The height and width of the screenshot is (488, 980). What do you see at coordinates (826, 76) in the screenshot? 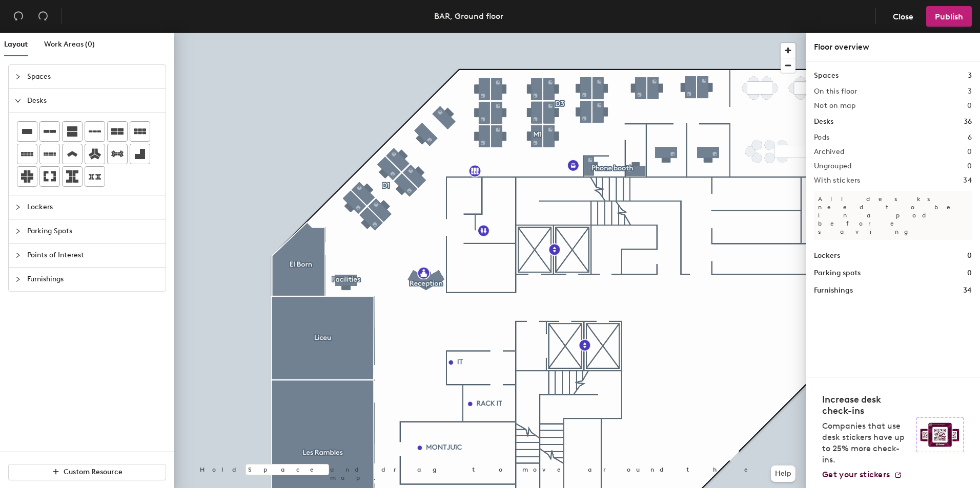
I see `h1: Spaces` at bounding box center [826, 76].